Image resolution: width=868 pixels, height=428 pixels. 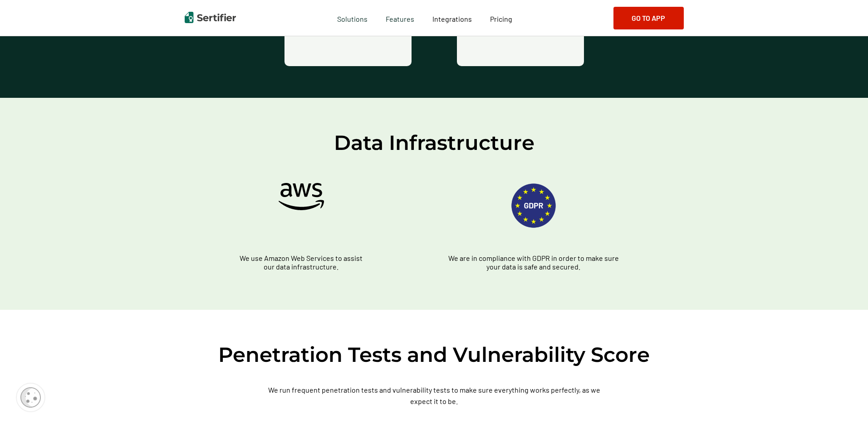 What do you see at coordinates (648, 18) in the screenshot?
I see `button: Go to App` at bounding box center [648, 18].